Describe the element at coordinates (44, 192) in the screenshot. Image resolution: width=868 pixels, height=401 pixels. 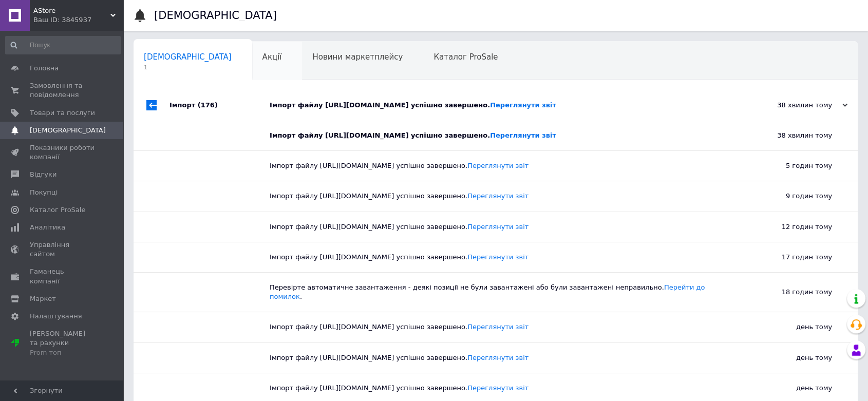
I see `span: Покупці` at that location.